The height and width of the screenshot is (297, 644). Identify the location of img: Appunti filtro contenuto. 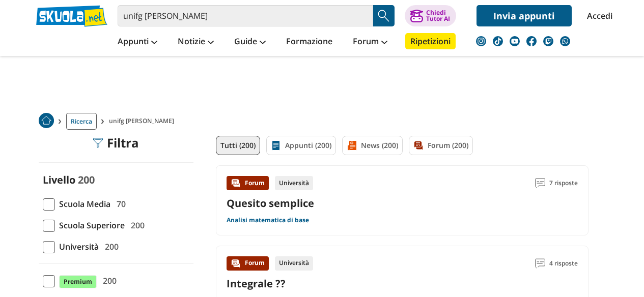
(276, 145).